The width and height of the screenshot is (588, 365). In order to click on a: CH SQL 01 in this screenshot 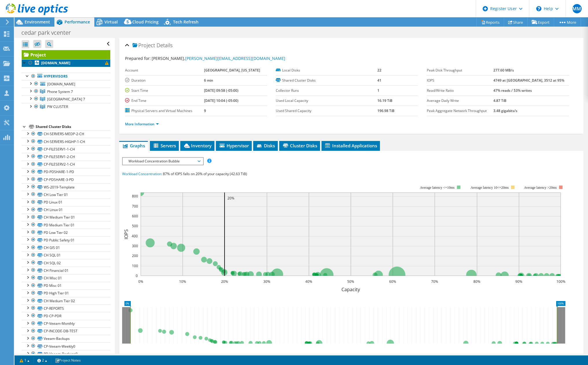, I will do `click(66, 255)`.